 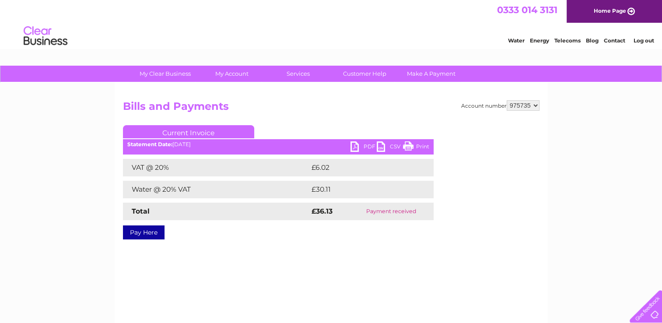 I want to click on h2: Bills and Payments, so click(x=331, y=109).